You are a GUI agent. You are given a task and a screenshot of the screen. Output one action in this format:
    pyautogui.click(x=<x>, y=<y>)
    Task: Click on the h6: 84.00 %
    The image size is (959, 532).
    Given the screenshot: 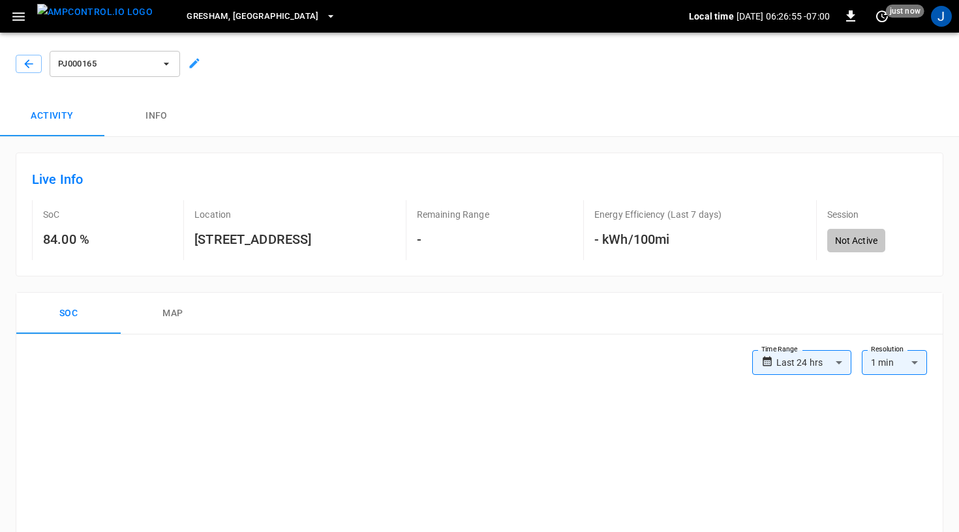 What is the action you would take?
    pyautogui.click(x=66, y=239)
    